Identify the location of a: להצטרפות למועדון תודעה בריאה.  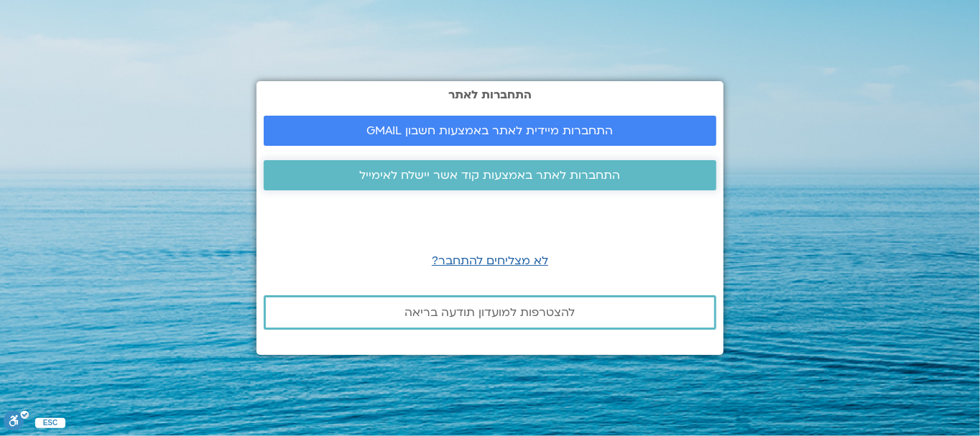
(490, 313).